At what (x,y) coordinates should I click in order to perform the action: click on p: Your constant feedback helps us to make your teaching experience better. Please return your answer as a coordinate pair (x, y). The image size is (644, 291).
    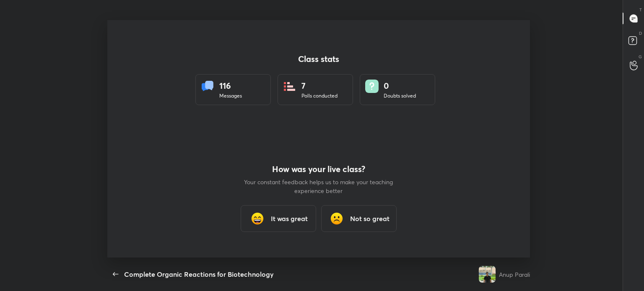
    Looking at the image, I should click on (319, 187).